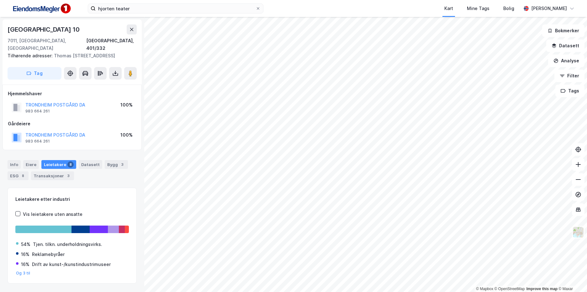 The width and height of the screenshot is (587, 292). Describe the element at coordinates (41, 8) in the screenshot. I see `img: F4PB6Px+NJ5v8B7XTbfpPpyloAAAAASUVORK5CYII=` at that location.